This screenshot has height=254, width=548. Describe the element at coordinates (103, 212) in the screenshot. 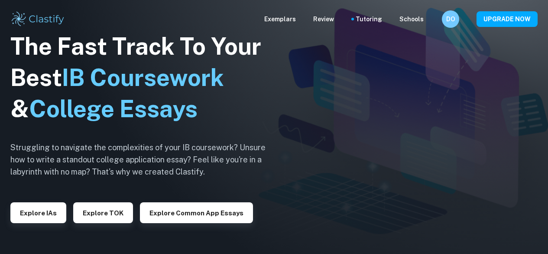

I see `a: Explore TOK` at that location.